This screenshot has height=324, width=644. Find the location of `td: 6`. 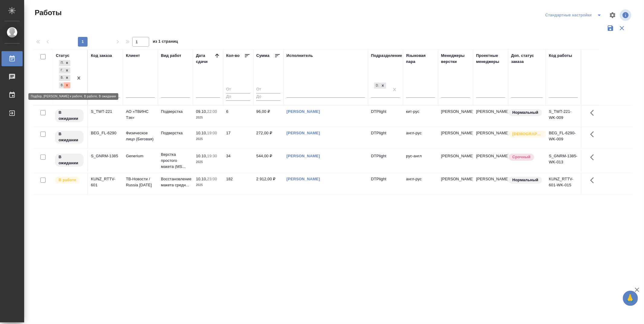

td: 6 is located at coordinates (238, 116).